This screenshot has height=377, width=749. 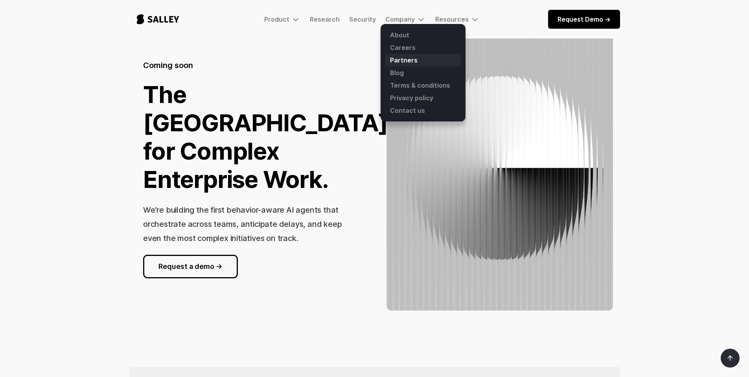 I want to click on a: Contact us, so click(x=423, y=111).